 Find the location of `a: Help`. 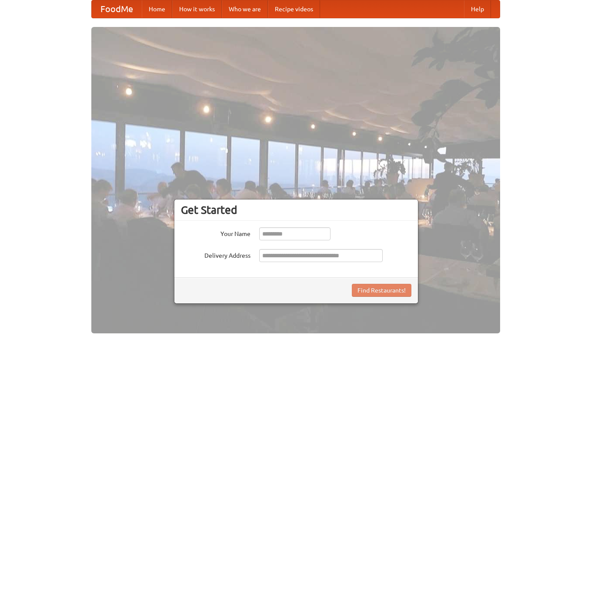

a: Help is located at coordinates (477, 9).